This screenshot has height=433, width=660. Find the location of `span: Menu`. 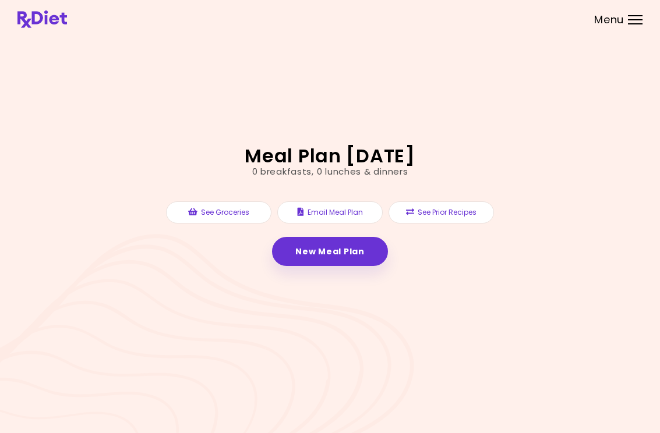

span: Menu is located at coordinates (609, 20).